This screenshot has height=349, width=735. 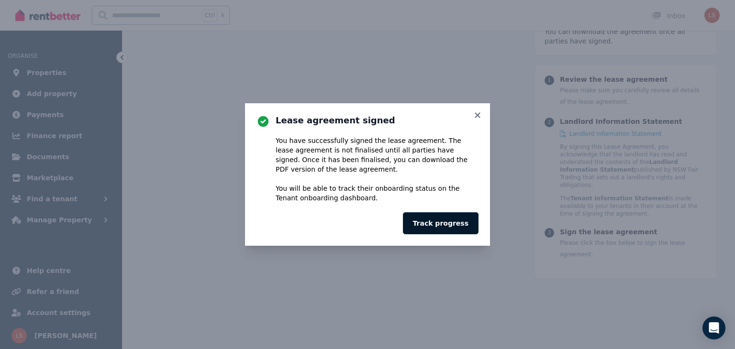 What do you see at coordinates (441, 224) in the screenshot?
I see `button: Track progress` at bounding box center [441, 224].